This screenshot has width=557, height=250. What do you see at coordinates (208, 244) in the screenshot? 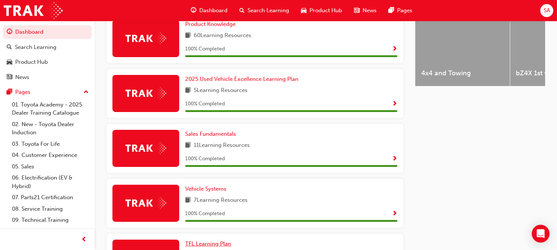
I see `span: TFL Learning Plan` at bounding box center [208, 244].